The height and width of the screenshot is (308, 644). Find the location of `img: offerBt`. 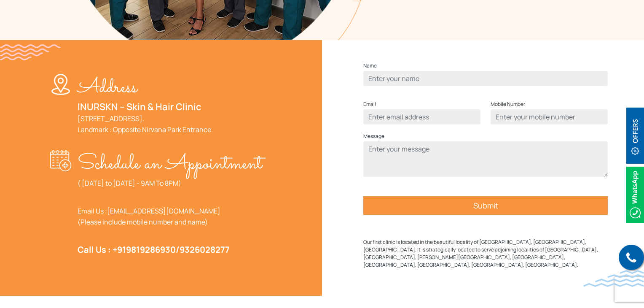

img: offerBt is located at coordinates (635, 135).